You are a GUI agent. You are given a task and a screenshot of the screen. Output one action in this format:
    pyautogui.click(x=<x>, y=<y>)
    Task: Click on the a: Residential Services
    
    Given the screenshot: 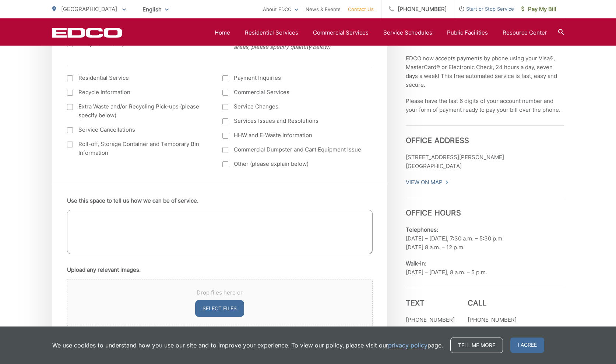 What is the action you would take?
    pyautogui.click(x=271, y=33)
    